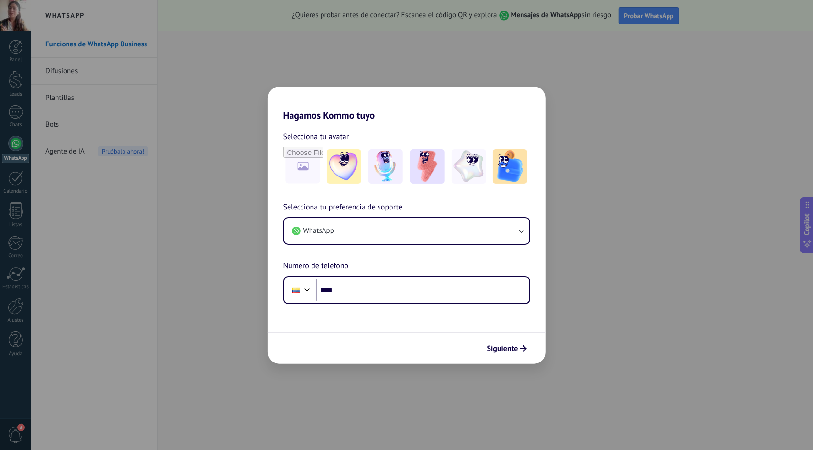  I want to click on img: -3.jpeg, so click(427, 167).